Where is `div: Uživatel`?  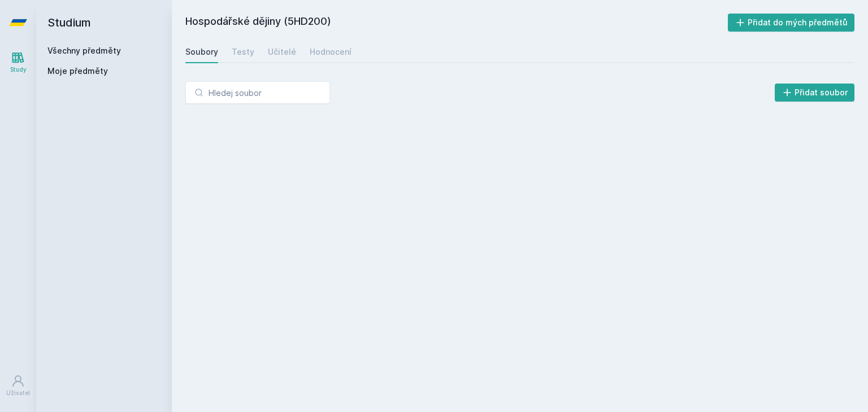
div: Uživatel is located at coordinates (18, 393).